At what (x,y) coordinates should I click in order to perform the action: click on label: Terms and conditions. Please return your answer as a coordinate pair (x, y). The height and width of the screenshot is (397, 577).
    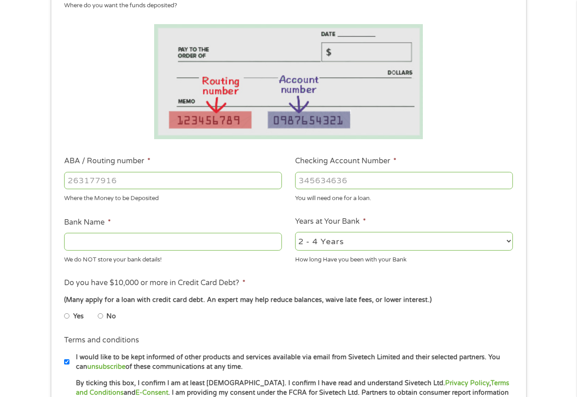
    Looking at the image, I should click on (101, 340).